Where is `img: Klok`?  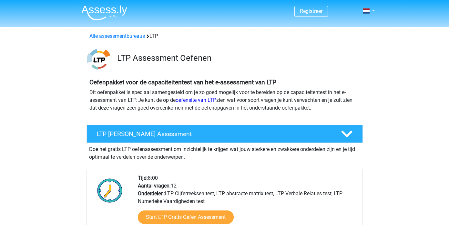 img: Klok is located at coordinates (110, 190).